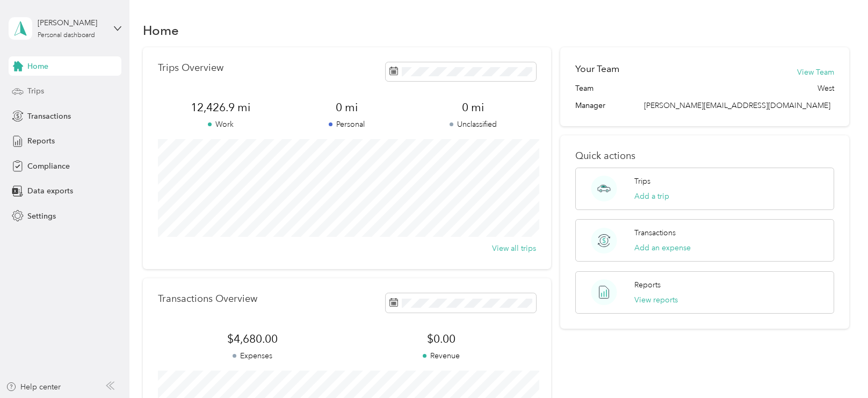 The width and height of the screenshot is (868, 398). What do you see at coordinates (598, 69) in the screenshot?
I see `h2: Your Team` at bounding box center [598, 69].